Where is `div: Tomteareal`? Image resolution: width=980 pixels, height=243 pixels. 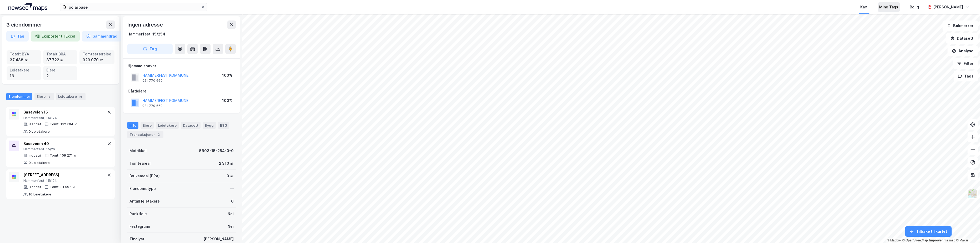
div: Tomteareal is located at coordinates (140, 164).